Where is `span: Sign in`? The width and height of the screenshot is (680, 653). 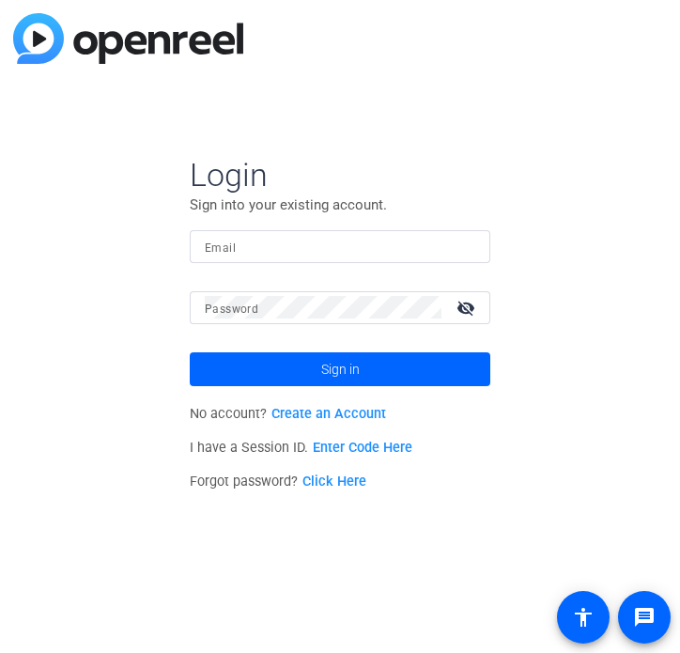
span: Sign in is located at coordinates (340, 369).